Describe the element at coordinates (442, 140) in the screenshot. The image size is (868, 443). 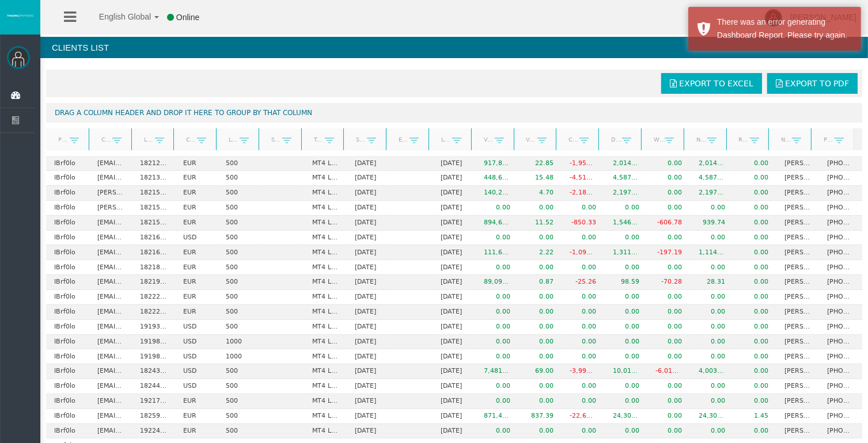
I see `a: Last trade date` at that location.